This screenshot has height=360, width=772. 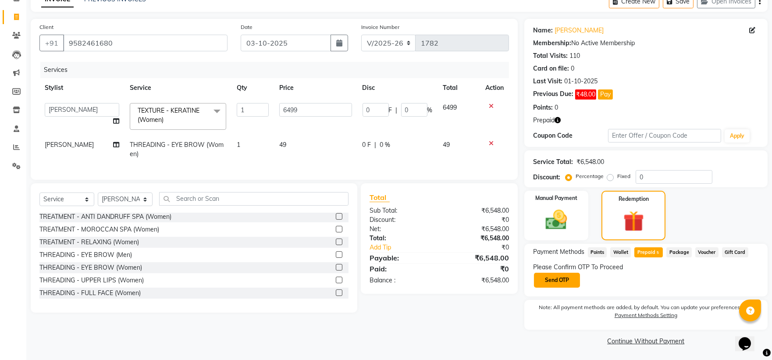 I want to click on span: Wallet, so click(x=620, y=252).